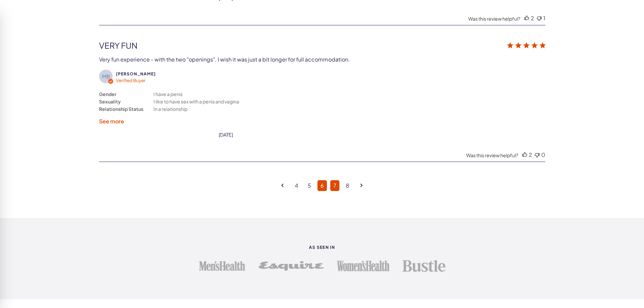 Image resolution: width=644 pixels, height=308 pixels. Describe the element at coordinates (226, 135) in the screenshot. I see `div: date` at that location.